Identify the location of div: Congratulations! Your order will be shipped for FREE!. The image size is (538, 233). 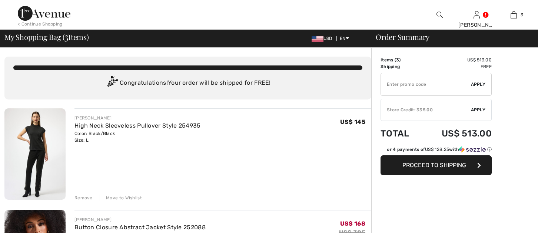
(188, 83).